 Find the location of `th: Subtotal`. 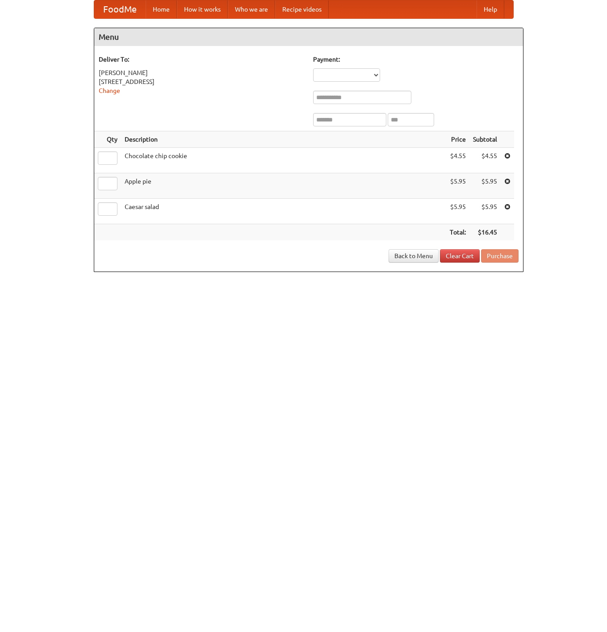

th: Subtotal is located at coordinates (485, 139).